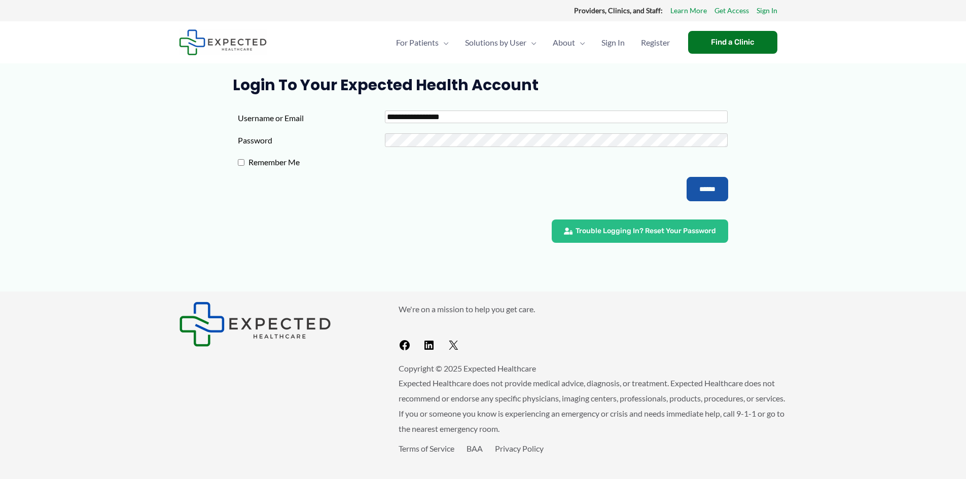  Describe the element at coordinates (483, 85) in the screenshot. I see `h1: Login to Your Expected Health Account` at that location.